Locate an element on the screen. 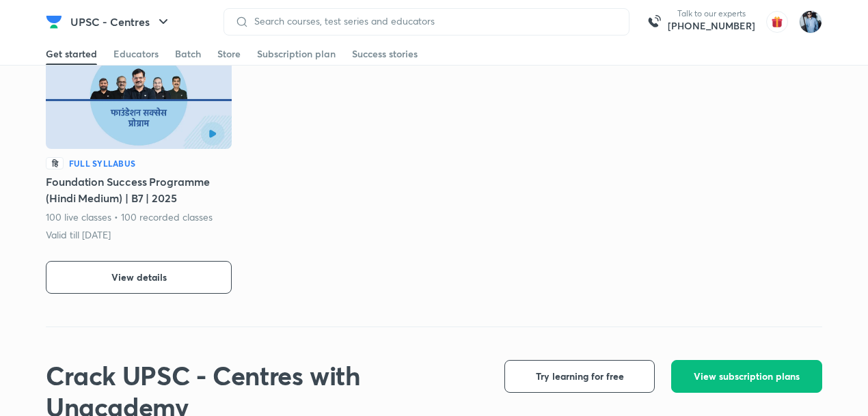  img: Shipu is located at coordinates (811, 22).